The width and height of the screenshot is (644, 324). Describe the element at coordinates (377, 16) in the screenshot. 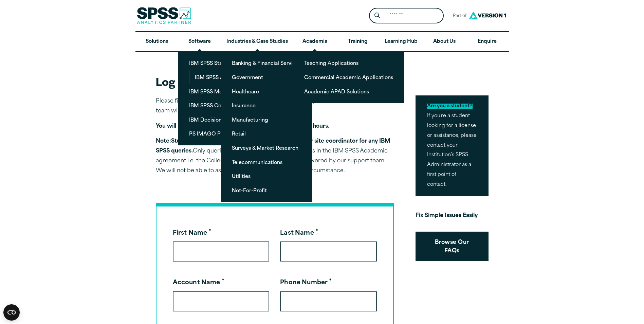

I see `button: Search magnifying glass icon` at that location.